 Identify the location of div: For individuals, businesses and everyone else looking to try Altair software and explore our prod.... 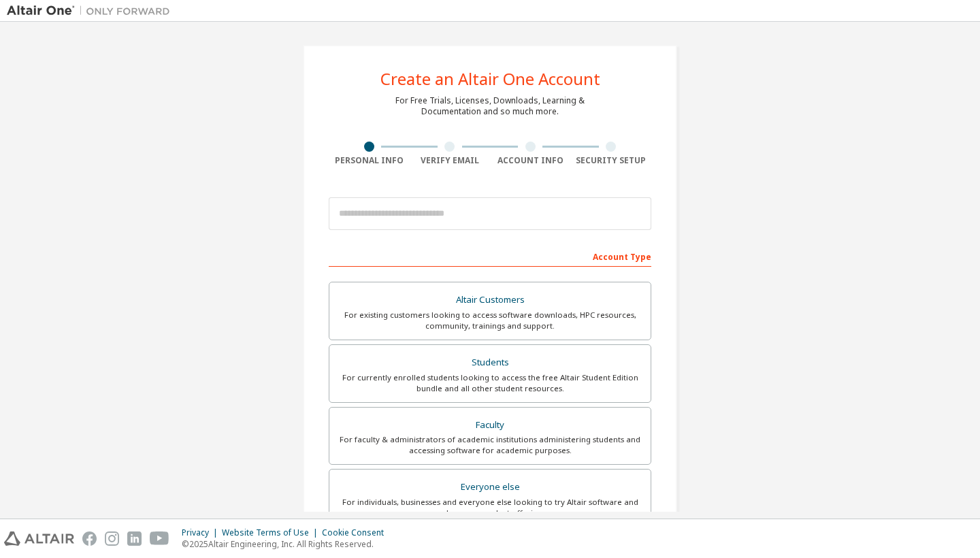
(490, 508).